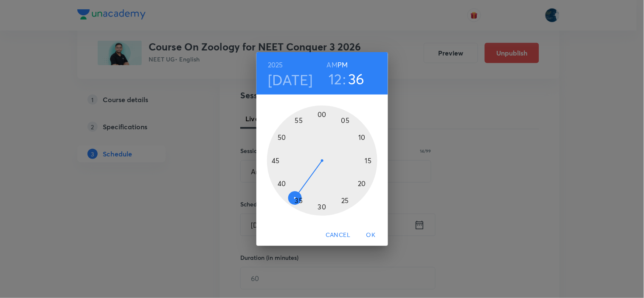  What do you see at coordinates (343, 65) in the screenshot?
I see `h6: PM` at bounding box center [343, 65].